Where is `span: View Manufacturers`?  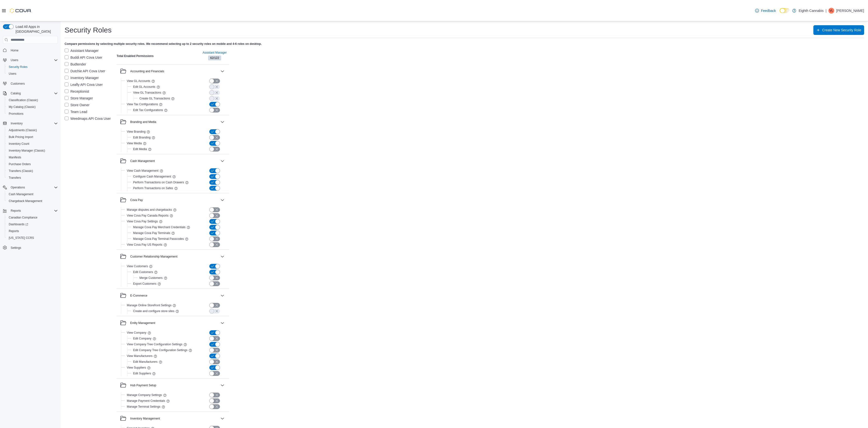 span: View Manufacturers is located at coordinates (139, 356).